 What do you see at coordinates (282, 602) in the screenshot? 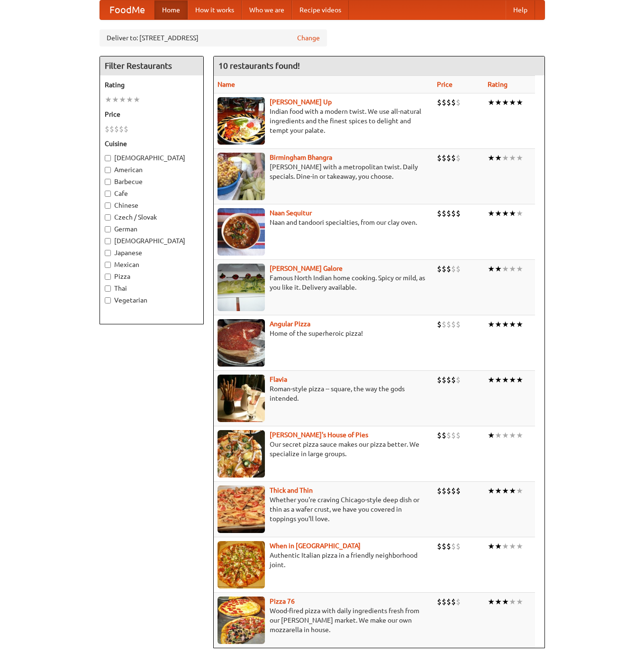
I see `b: Pizza 76` at bounding box center [282, 602].